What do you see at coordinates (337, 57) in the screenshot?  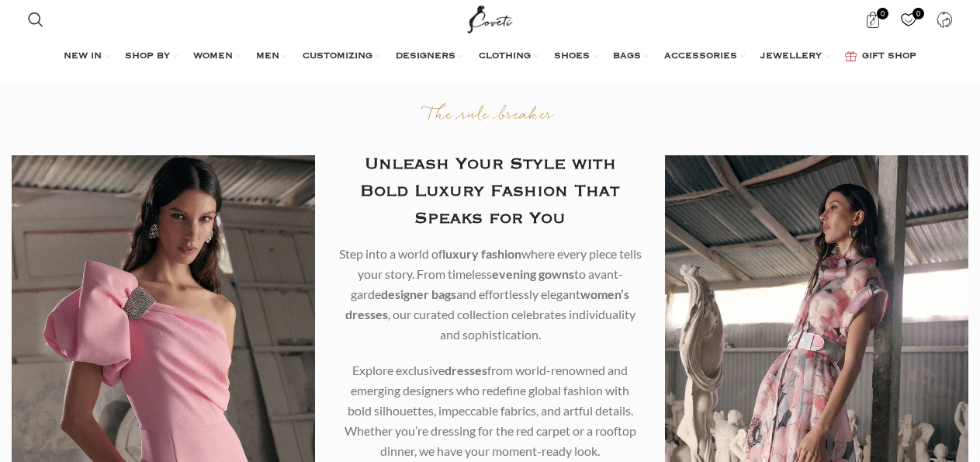 I see `span: CUSTOMIZING` at bounding box center [337, 57].